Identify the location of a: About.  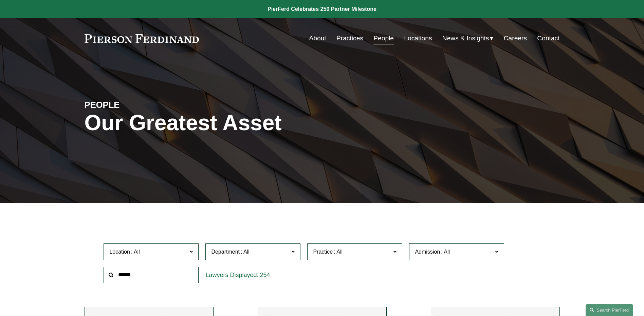
(318, 39).